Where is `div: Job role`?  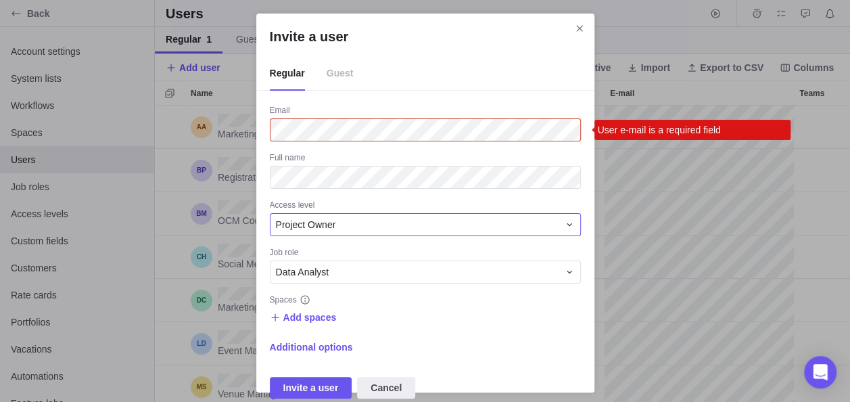 div: Job role is located at coordinates (425, 253).